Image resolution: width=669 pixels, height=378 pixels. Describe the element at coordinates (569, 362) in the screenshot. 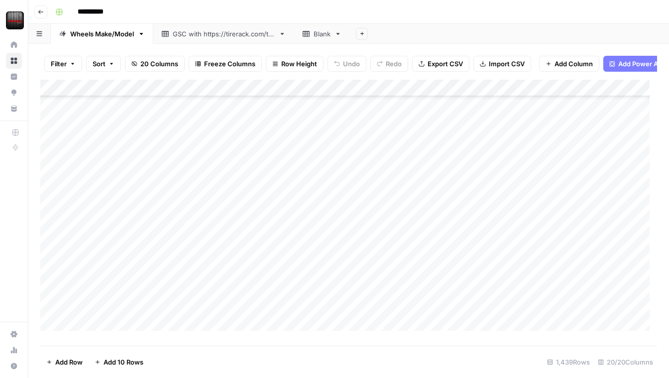

I see `div: 1,439 Rows` at that location.